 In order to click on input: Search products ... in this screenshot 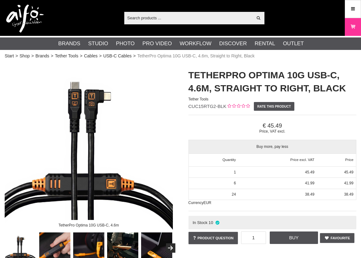, I will do `click(188, 18)`.